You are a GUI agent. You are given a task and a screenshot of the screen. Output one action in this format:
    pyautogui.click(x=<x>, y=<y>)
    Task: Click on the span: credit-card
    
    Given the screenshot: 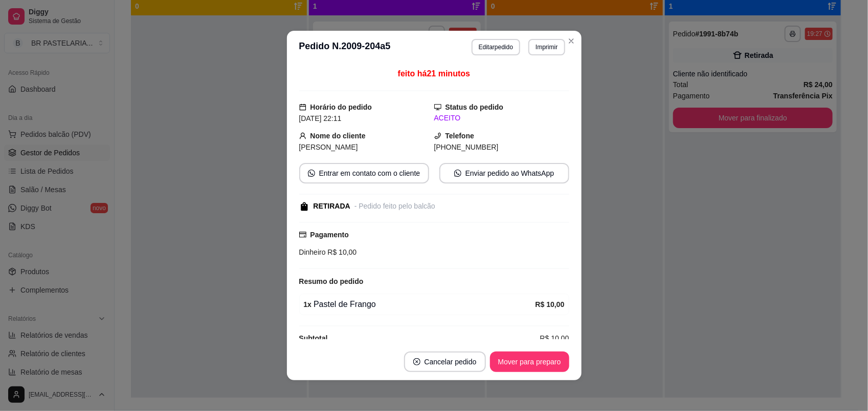 What is the action you would take?
    pyautogui.click(x=303, y=235)
    